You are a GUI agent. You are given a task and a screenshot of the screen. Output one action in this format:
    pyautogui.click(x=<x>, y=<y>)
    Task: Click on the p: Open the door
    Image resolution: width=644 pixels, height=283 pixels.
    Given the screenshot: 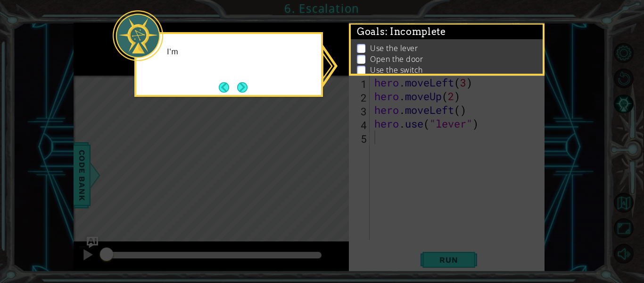 What is the action you would take?
    pyautogui.click(x=397, y=59)
    